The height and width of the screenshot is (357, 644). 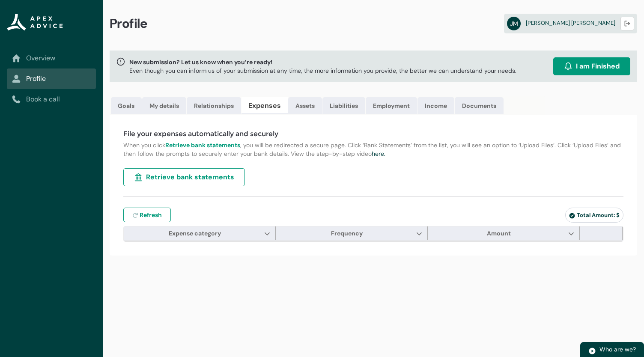 I want to click on button: Logout, so click(x=627, y=24).